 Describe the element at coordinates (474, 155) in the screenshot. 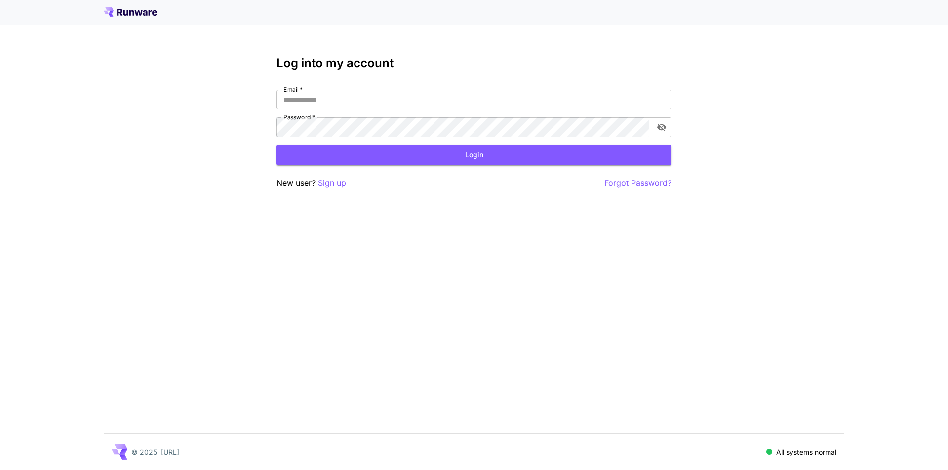

I see `button: Login` at that location.